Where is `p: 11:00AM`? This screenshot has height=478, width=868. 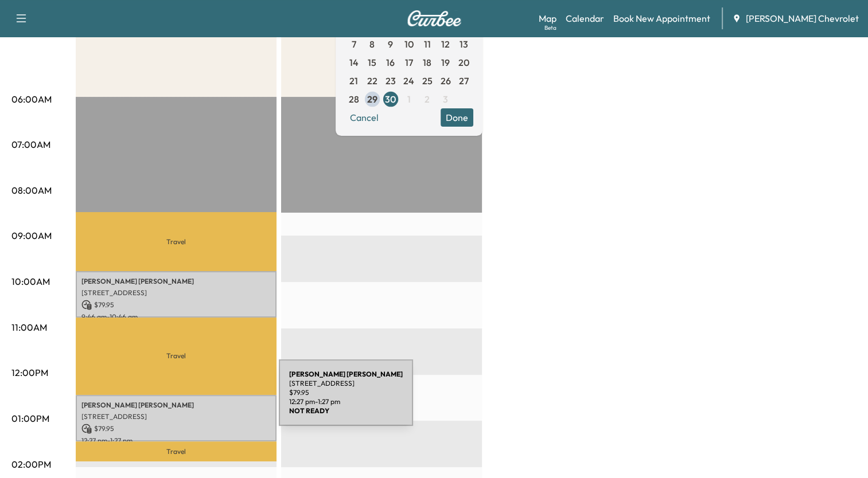
p: 11:00AM is located at coordinates (30, 328).